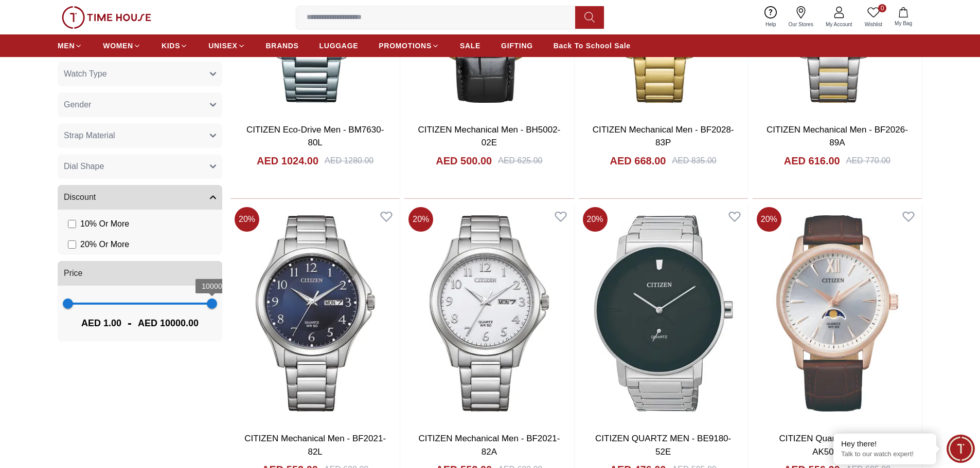  What do you see at coordinates (140, 167) in the screenshot?
I see `button: Dial Shape` at bounding box center [140, 167].